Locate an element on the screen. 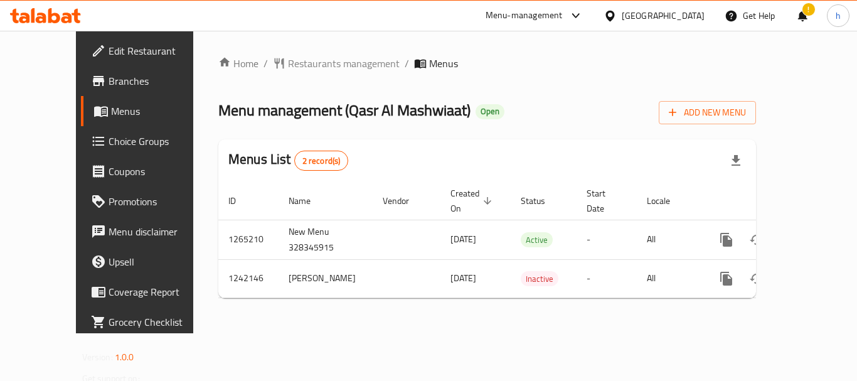 This screenshot has height=381, width=857. span: Grocery Checklist is located at coordinates (159, 322).